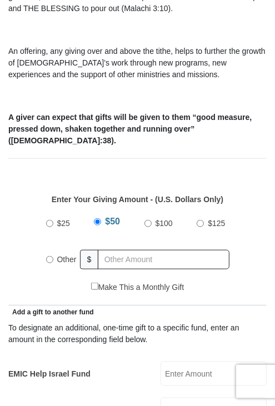 This screenshot has height=406, width=275. Describe the element at coordinates (67, 259) in the screenshot. I see `span: Other` at that location.